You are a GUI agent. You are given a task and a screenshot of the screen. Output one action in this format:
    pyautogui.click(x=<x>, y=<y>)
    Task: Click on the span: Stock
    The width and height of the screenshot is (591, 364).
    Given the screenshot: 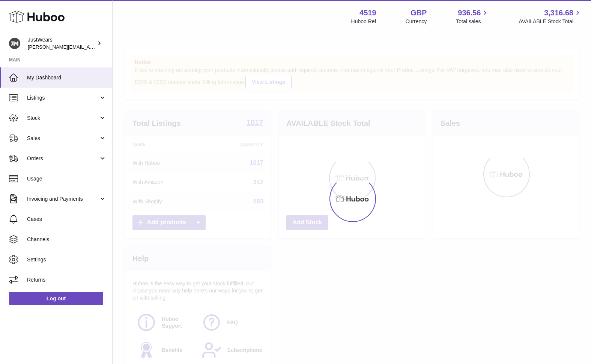 What is the action you would take?
    pyautogui.click(x=63, y=118)
    